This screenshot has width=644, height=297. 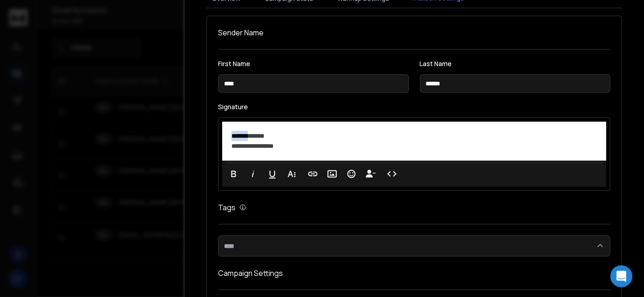 I want to click on button: Insert Link (Ctrl+K), so click(x=313, y=174).